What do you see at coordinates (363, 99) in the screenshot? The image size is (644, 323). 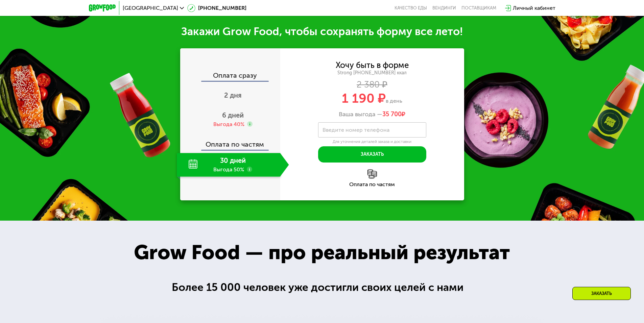 I see `span: 1 190 ₽` at bounding box center [363, 99].